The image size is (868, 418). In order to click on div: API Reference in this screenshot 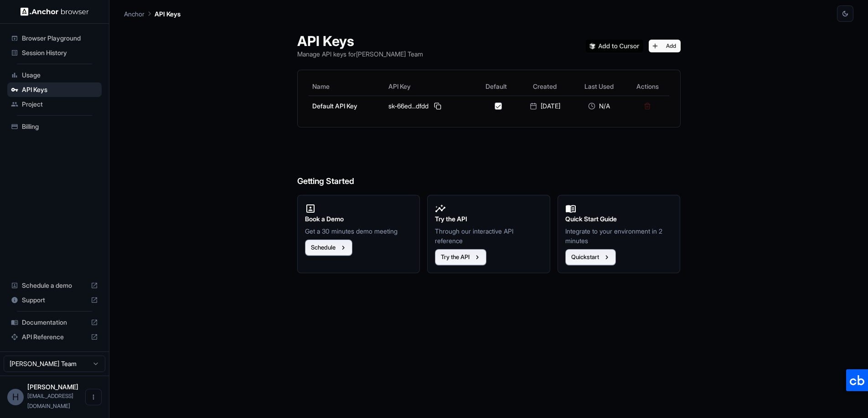, I will do `click(54, 337)`.